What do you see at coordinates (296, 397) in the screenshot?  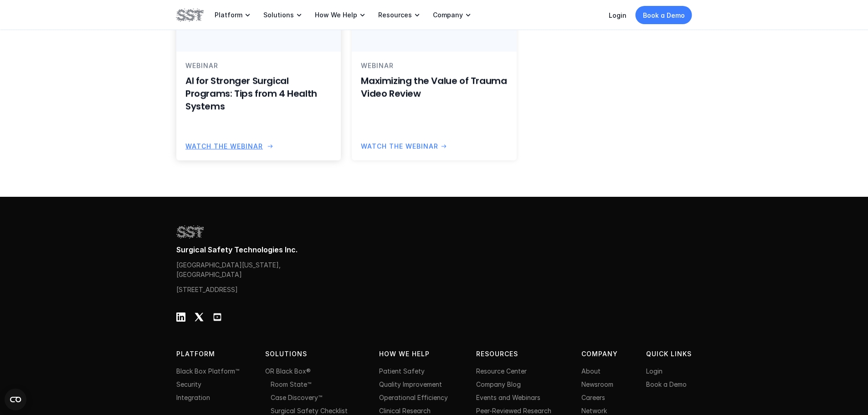 I see `a: Case Discovery™` at bounding box center [296, 397].